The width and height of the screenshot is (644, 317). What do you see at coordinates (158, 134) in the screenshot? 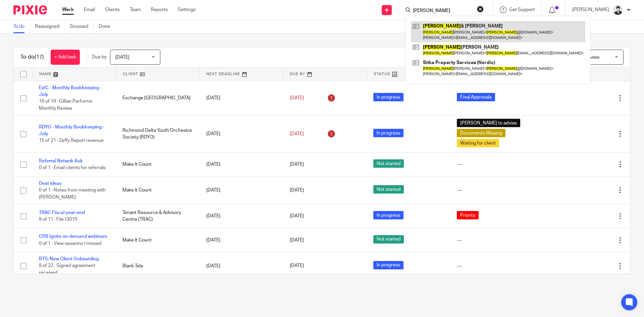
I see `td: Richmond Delta Youth Orchestra Society (RDYO)` at bounding box center [158, 134].